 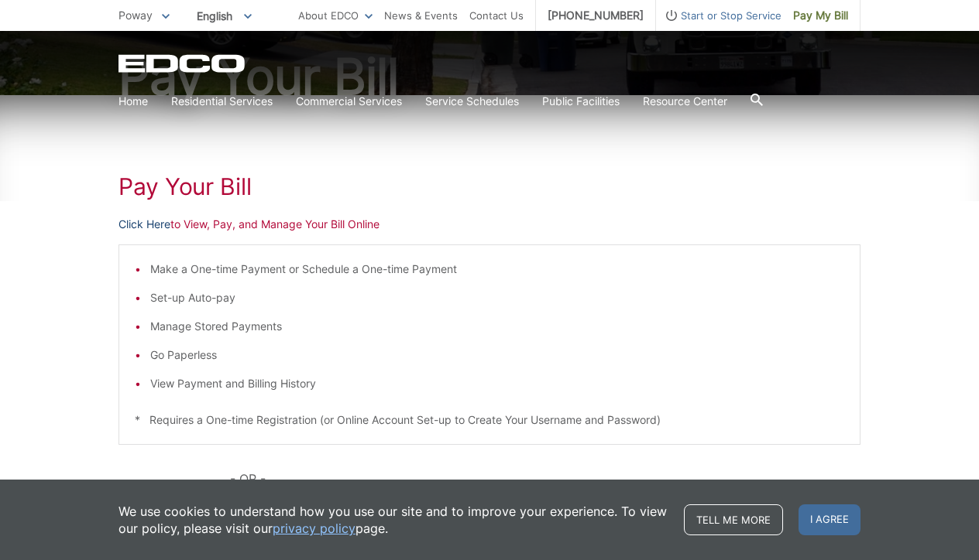 What do you see at coordinates (489, 186) in the screenshot?
I see `h1: Pay Your Bill` at bounding box center [489, 186].